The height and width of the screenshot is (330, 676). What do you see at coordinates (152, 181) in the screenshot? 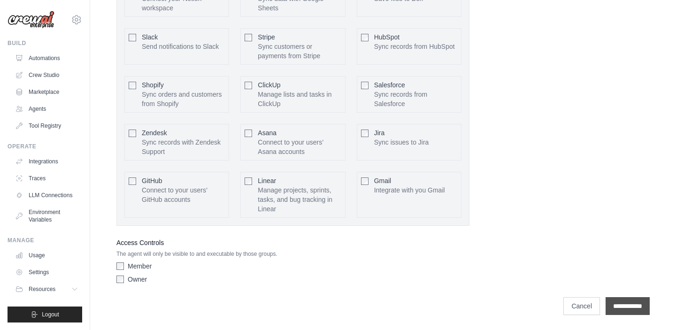
I see `span: GitHub` at bounding box center [152, 181].